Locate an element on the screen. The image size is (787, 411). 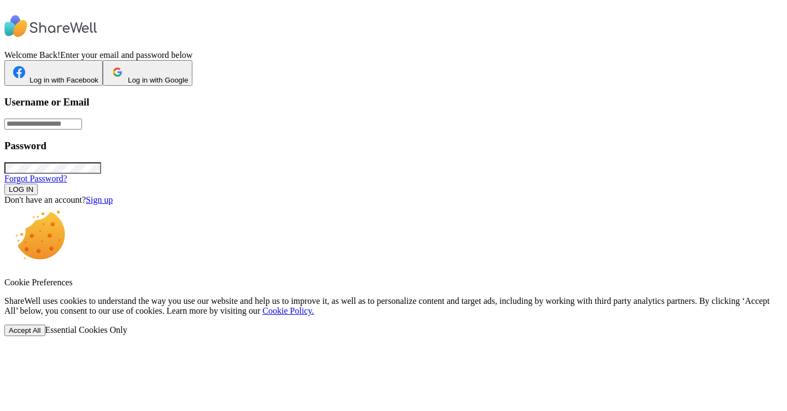
img: ShareWell Logo is located at coordinates (51, 26).